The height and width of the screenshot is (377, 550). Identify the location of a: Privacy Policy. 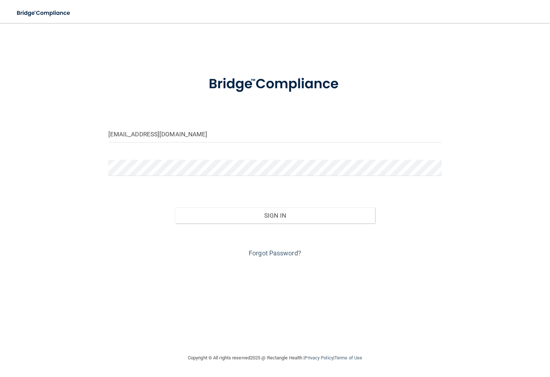
(319, 358).